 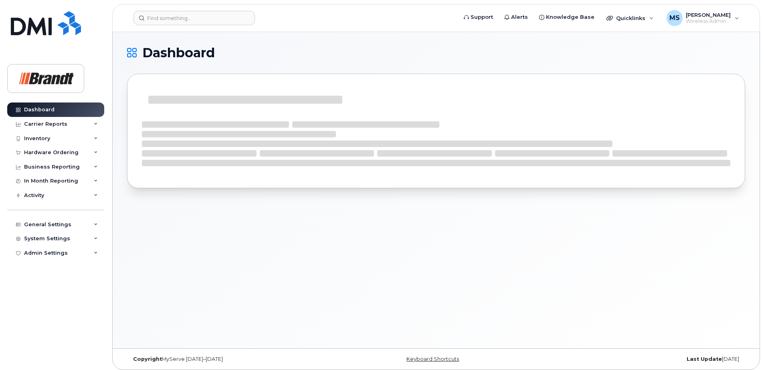 I want to click on strong: Last Update, so click(x=704, y=359).